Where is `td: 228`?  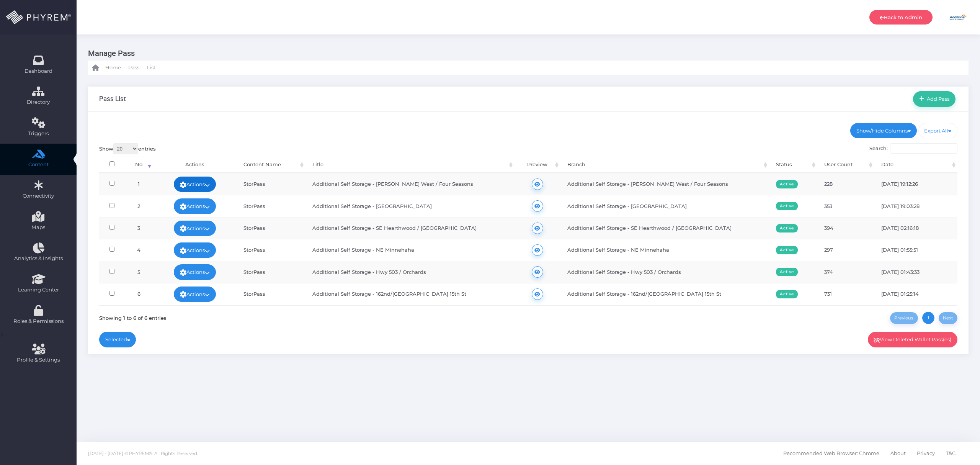 td: 228 is located at coordinates (846, 184).